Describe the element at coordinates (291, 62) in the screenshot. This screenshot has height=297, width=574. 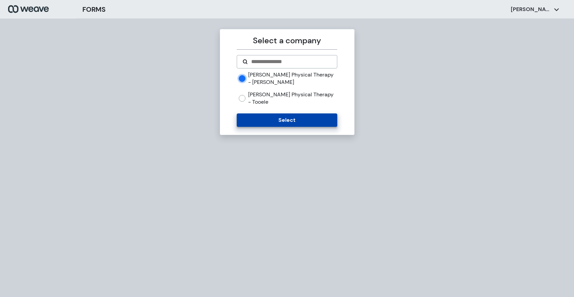
I see `input: Search` at that location.